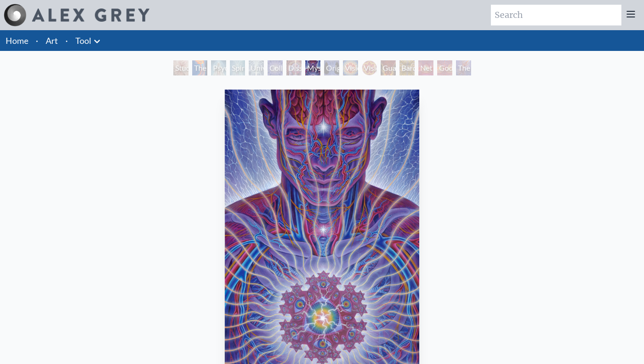  Describe the element at coordinates (407, 68) in the screenshot. I see `div: Bardo Being` at that location.